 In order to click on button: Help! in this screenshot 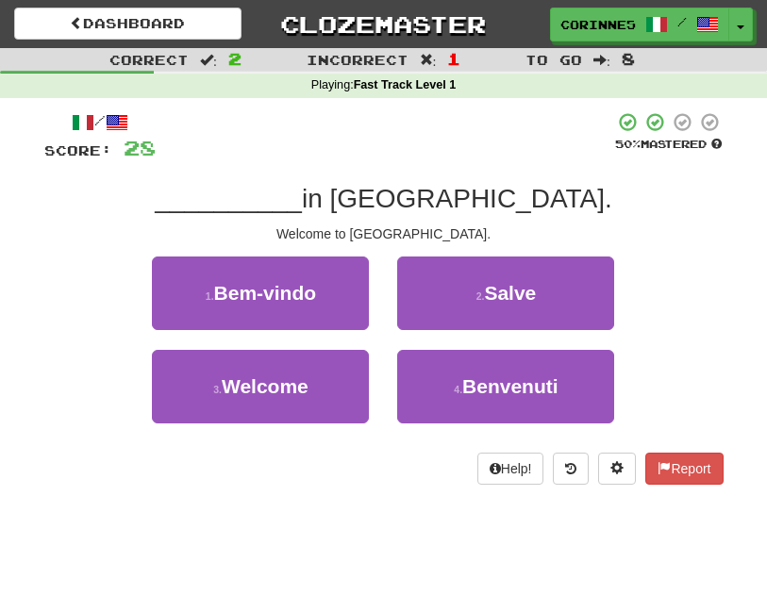, I will do `click(510, 469)`.